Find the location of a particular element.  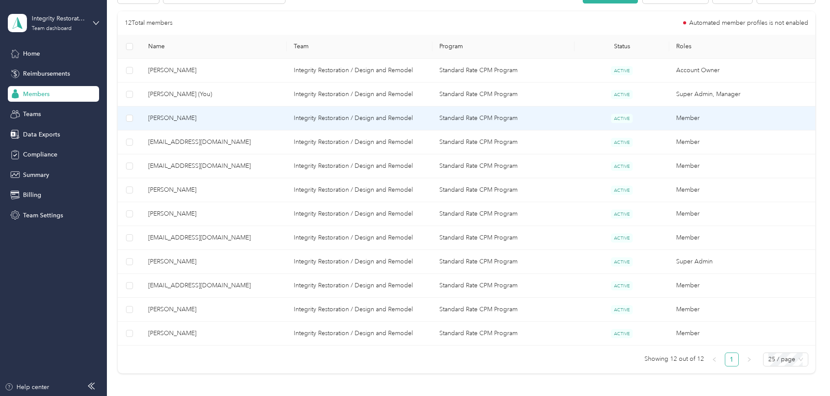

div: Team dashboard is located at coordinates (52, 29).